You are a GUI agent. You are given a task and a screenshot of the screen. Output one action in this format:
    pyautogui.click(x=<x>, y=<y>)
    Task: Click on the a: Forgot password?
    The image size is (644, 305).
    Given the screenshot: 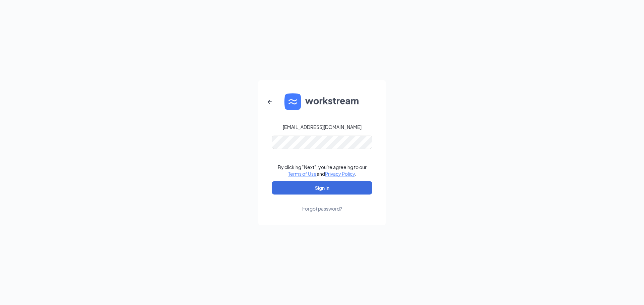 What is the action you would take?
    pyautogui.click(x=322, y=203)
    